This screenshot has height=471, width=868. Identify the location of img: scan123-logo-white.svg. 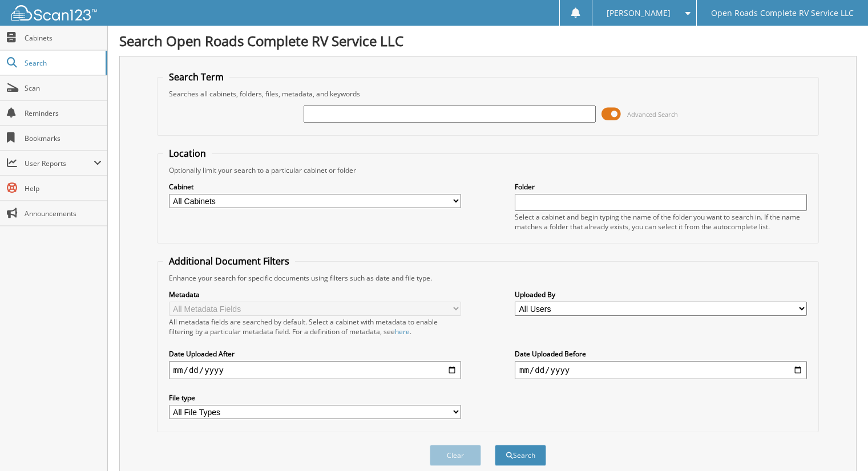
(54, 12).